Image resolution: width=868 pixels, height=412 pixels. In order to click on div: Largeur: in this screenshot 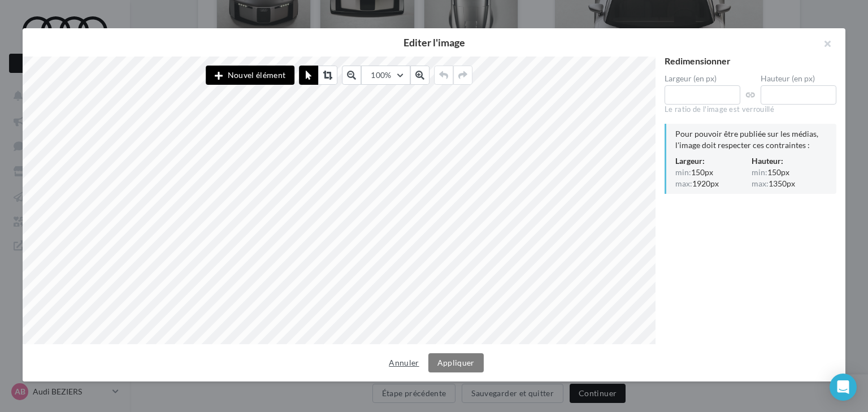, I will do `click(713, 161)`.